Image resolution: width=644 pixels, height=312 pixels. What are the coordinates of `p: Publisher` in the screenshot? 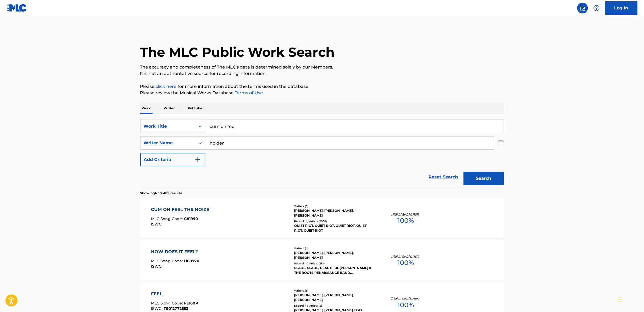 It's located at (196, 108).